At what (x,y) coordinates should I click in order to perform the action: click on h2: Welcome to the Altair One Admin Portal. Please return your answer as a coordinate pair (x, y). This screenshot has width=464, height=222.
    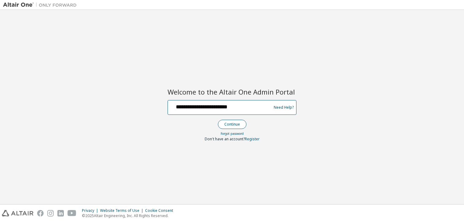
    Looking at the image, I should click on (232, 92).